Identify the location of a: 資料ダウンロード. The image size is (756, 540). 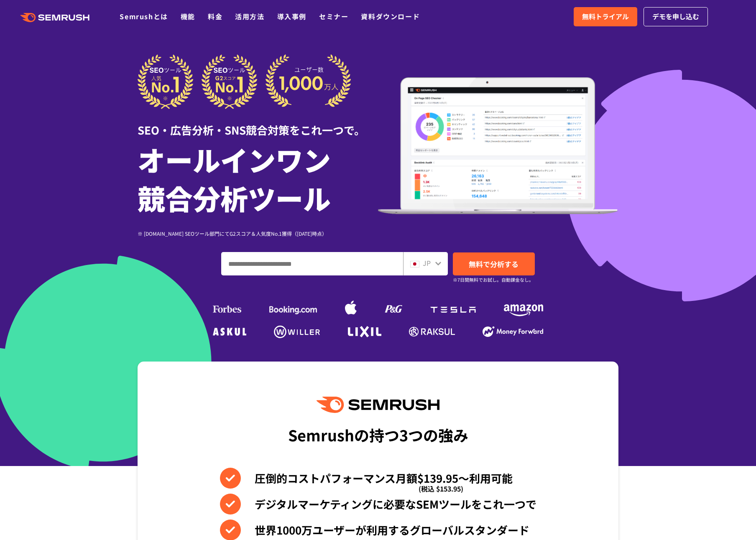
(390, 17).